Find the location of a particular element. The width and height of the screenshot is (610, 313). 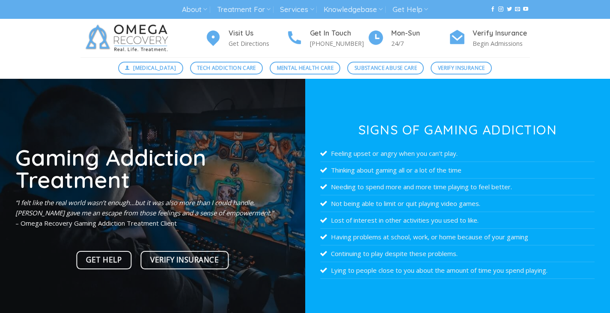

span: Tech Addiction Care is located at coordinates (227, 68).